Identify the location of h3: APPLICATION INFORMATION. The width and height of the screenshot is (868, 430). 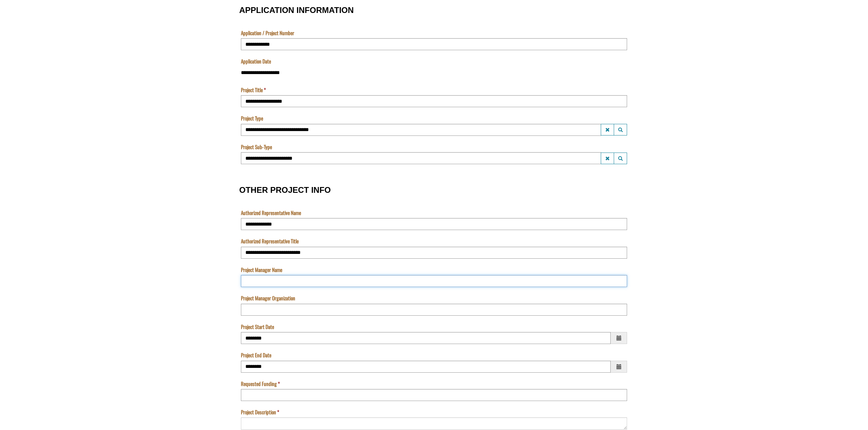
(434, 10).